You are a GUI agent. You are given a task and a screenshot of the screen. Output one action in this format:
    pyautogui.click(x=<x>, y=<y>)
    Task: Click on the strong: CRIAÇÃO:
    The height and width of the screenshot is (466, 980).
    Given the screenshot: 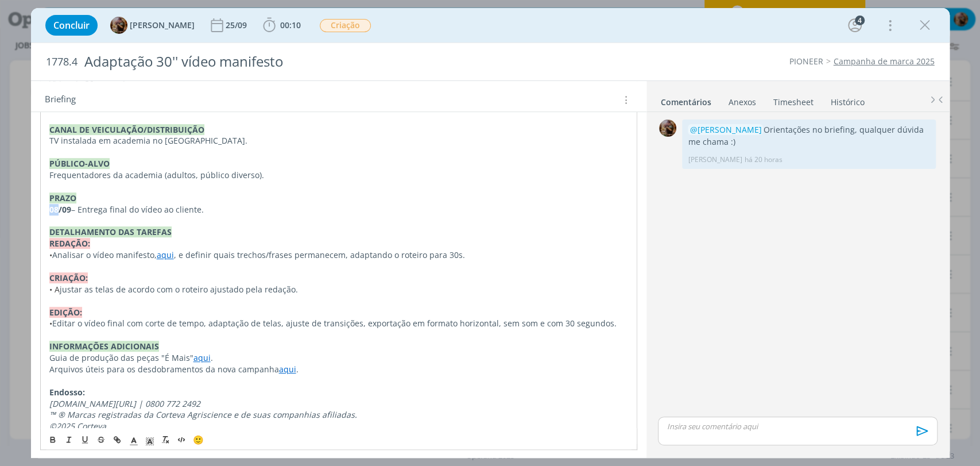 What is the action you would take?
    pyautogui.click(x=68, y=278)
    